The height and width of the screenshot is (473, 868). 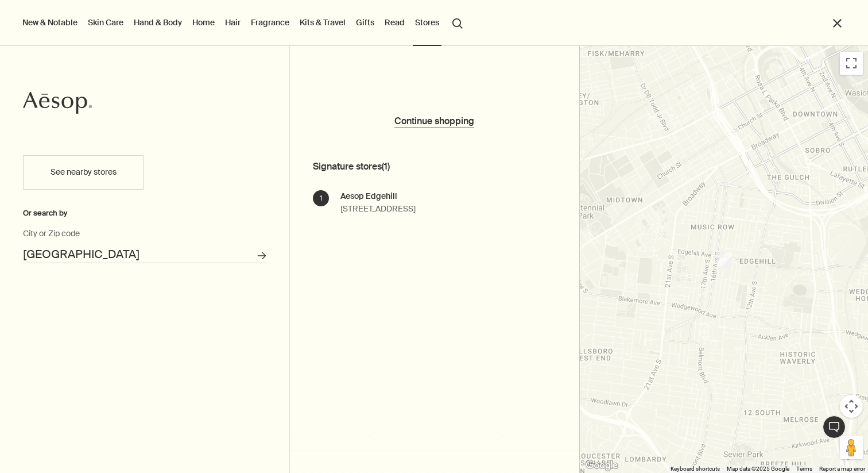 I want to click on button: Stores, so click(x=427, y=22).